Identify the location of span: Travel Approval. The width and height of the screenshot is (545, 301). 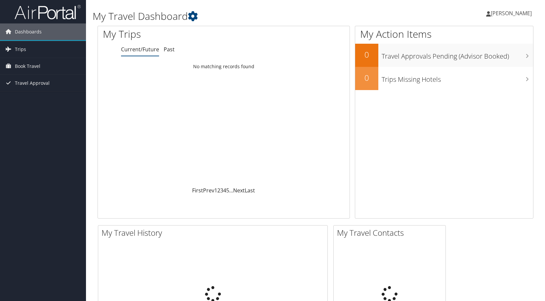
(32, 83).